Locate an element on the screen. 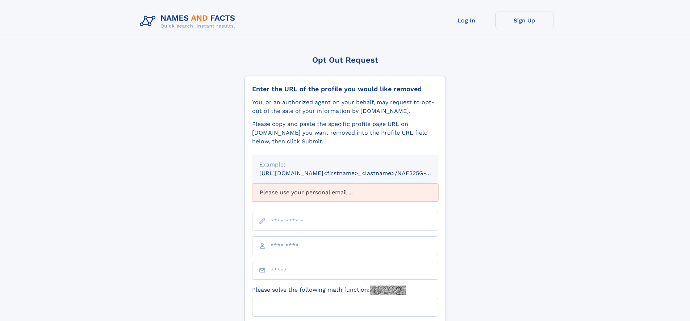  a: Log In is located at coordinates (467, 20).